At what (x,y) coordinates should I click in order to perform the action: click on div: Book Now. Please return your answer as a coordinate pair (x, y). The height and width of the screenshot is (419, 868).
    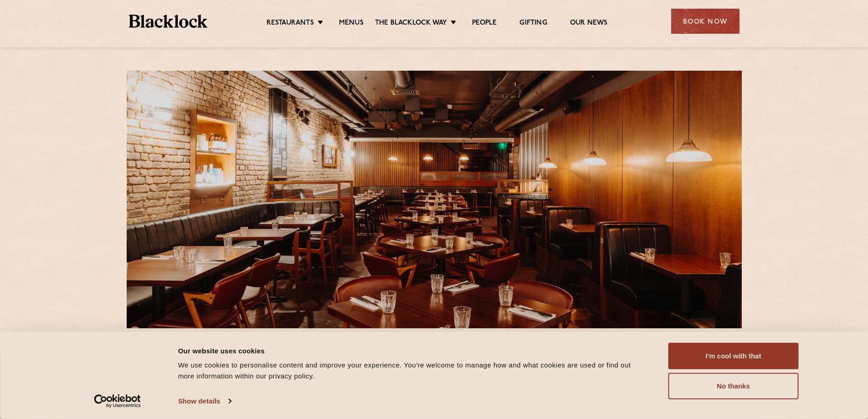
    Looking at the image, I should click on (705, 21).